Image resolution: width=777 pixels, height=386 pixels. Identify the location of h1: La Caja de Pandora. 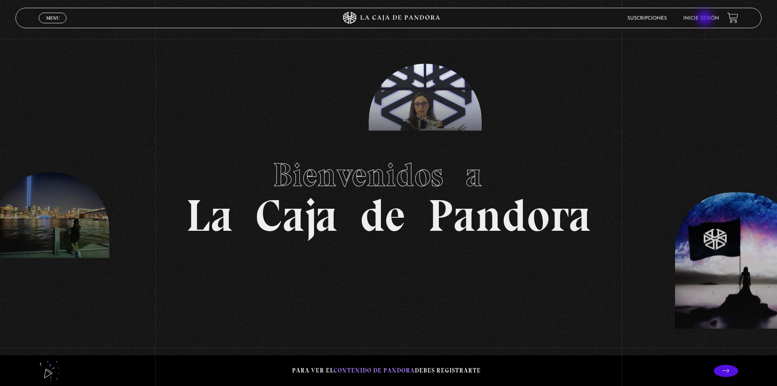
(388, 193).